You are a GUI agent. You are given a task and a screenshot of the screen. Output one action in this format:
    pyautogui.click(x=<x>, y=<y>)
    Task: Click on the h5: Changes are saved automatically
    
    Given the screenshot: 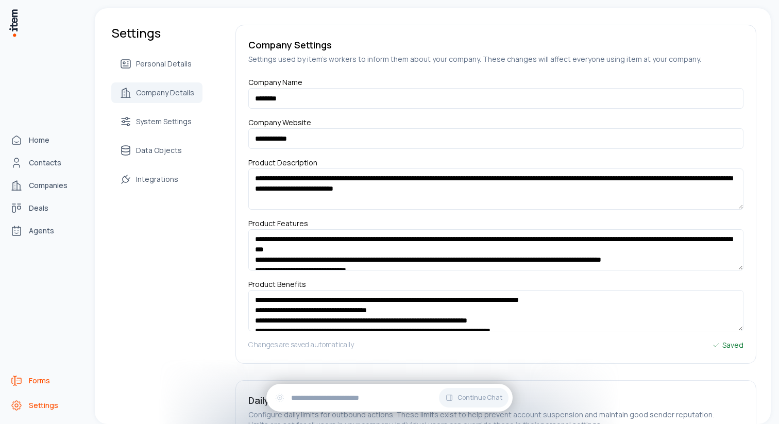 What is the action you would take?
    pyautogui.click(x=301, y=345)
    